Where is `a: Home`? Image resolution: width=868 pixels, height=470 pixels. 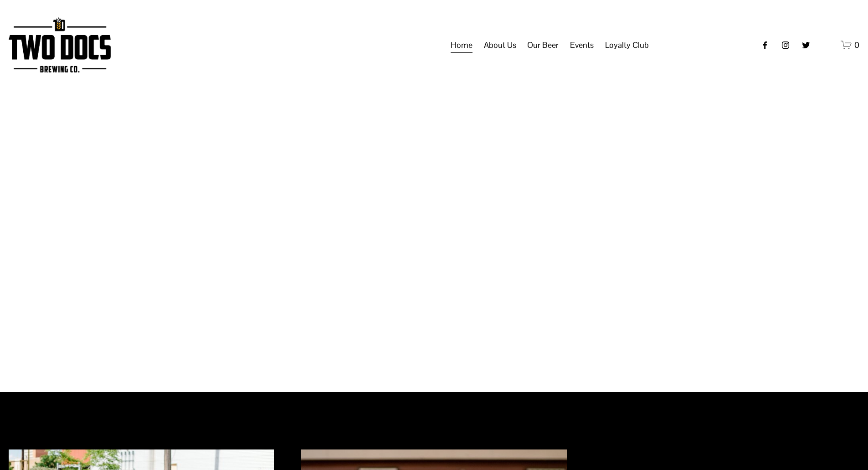 a: Home is located at coordinates (462, 45).